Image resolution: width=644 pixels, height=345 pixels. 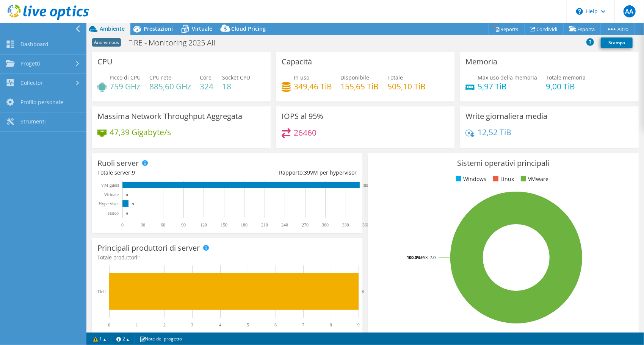 I want to click on span: Core, so click(x=206, y=77).